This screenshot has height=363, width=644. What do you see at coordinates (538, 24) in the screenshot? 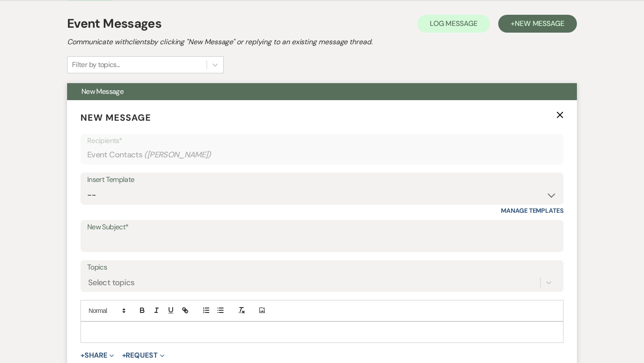
I see `button: +New Message` at bounding box center [538, 24].